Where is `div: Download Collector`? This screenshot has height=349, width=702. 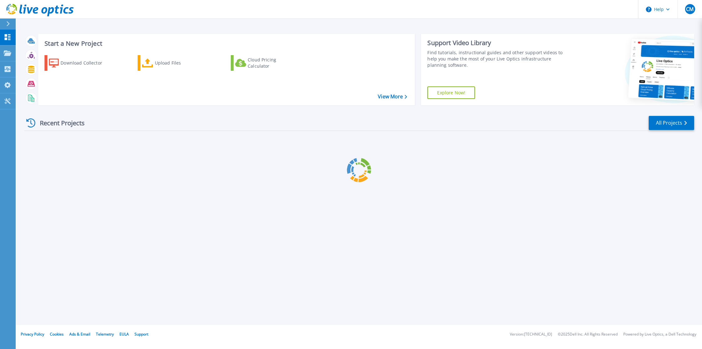
div: Download Collector is located at coordinates (86, 63).